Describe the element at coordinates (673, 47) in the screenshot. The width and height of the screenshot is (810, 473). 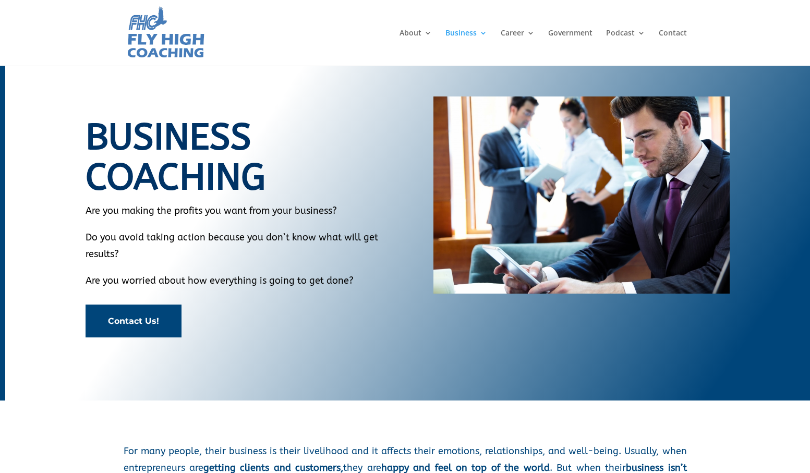
I see `a: Contact` at that location.